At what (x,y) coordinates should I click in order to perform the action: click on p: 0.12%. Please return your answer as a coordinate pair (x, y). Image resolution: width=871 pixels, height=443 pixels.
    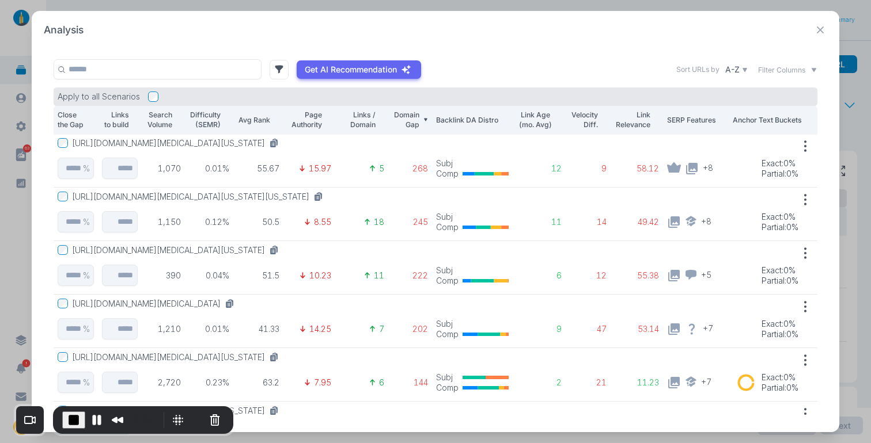
    Looking at the image, I should click on (209, 222).